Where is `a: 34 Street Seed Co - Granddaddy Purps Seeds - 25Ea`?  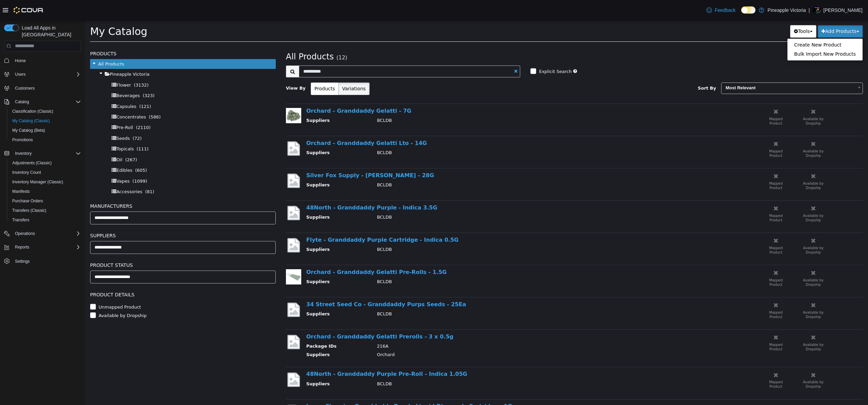
a: 34 Street Seed Co - Granddaddy Purps Seeds - 25Ea is located at coordinates (301, 284).